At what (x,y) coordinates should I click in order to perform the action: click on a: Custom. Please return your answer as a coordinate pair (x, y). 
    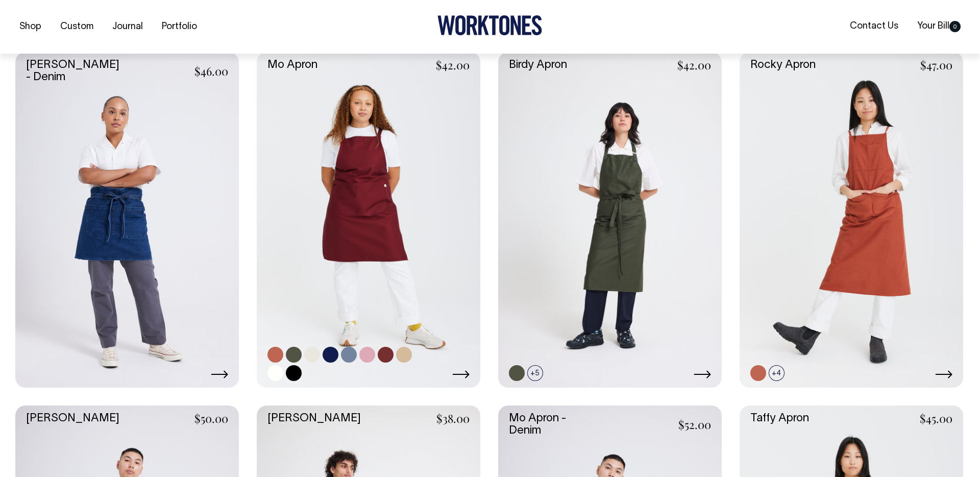
    Looking at the image, I should click on (77, 26).